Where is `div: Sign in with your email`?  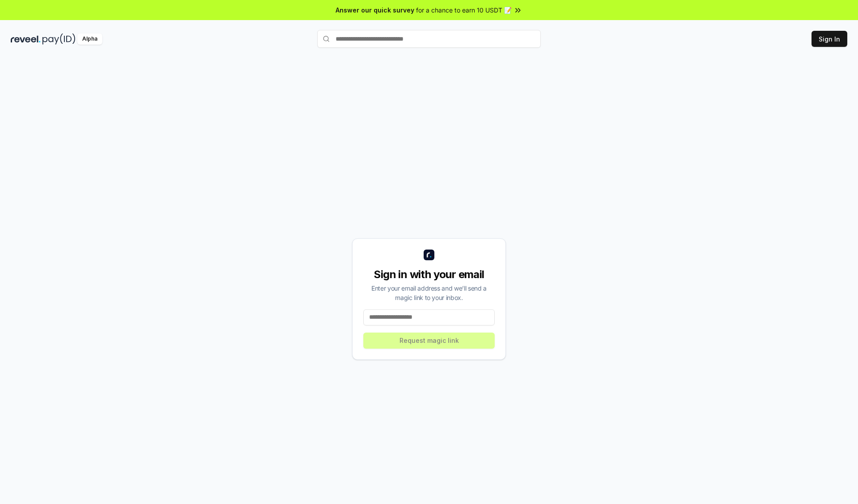 div: Sign in with your email is located at coordinates (429, 275).